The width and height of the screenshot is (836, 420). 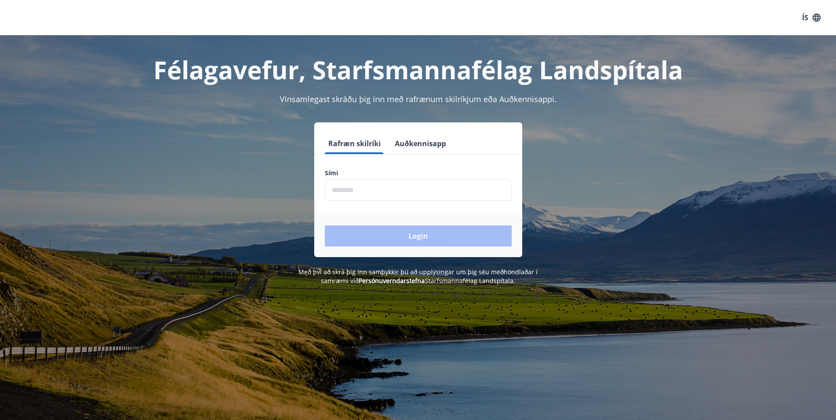 I want to click on h1: Félagavefur, Starfsmannafélag Landspítala, so click(x=418, y=70).